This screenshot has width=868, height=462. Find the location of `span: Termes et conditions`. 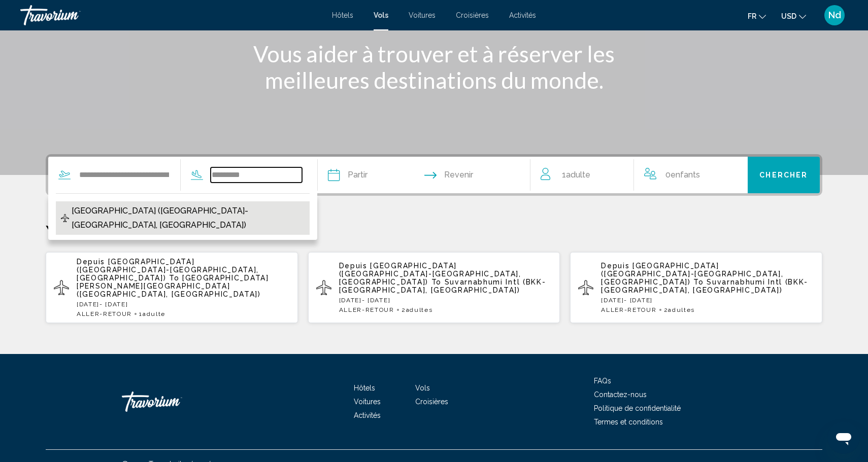

span: Termes et conditions is located at coordinates (628, 422).